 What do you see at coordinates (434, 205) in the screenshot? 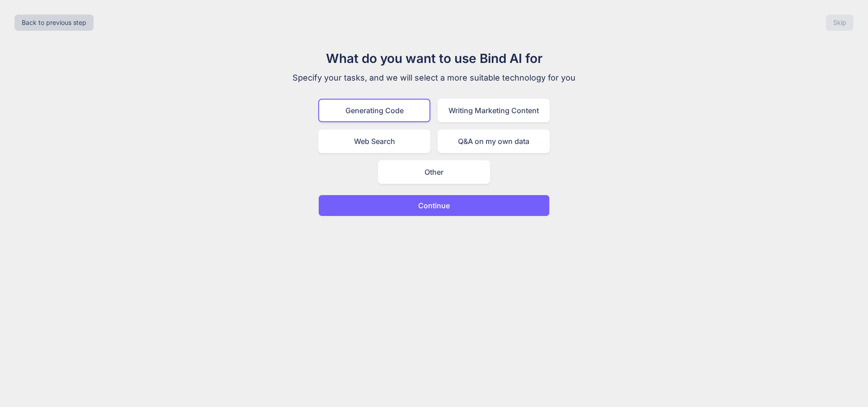
I see `p: Continue` at bounding box center [434, 205].